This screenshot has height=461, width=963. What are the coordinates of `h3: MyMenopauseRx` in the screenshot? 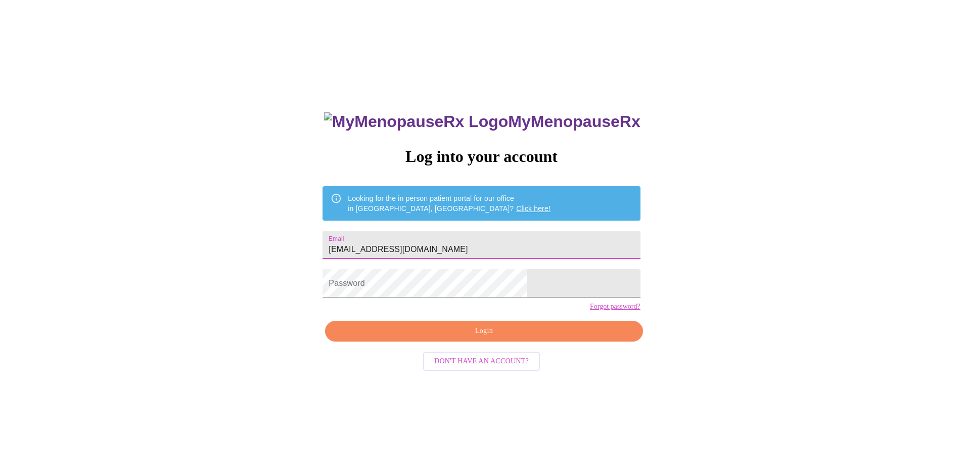 It's located at (482, 121).